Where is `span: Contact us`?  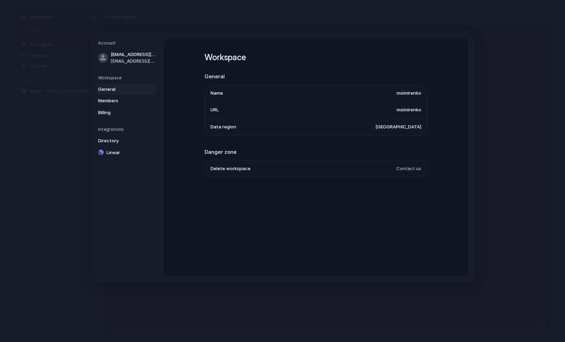
span: Contact us is located at coordinates (409, 169).